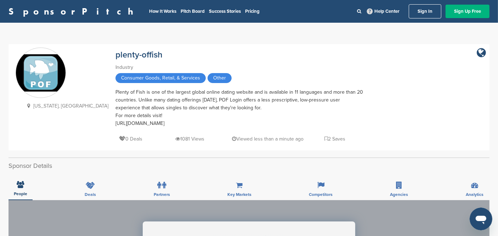  Describe the element at coordinates (90, 194) in the screenshot. I see `span: Deals` at that location.